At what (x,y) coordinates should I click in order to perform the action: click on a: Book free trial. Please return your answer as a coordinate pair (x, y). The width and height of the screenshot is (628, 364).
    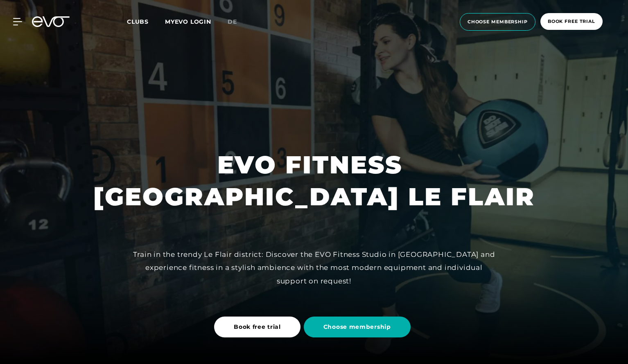
    Looking at the image, I should click on (259, 327).